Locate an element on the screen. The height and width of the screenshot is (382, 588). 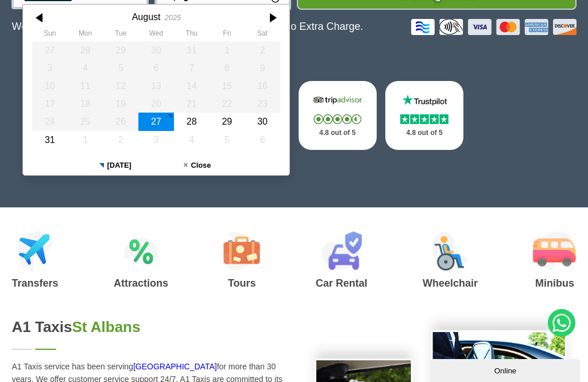
th: Thursday is located at coordinates (192, 35).